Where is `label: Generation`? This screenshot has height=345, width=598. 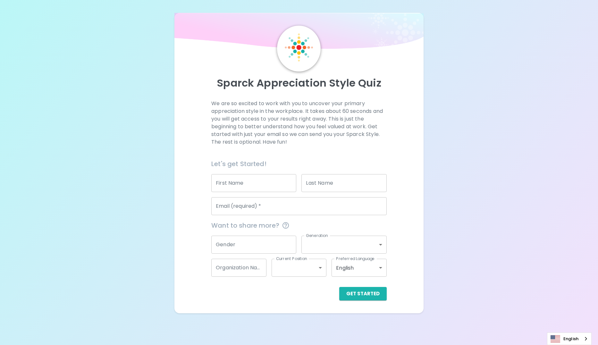
label: Generation is located at coordinates (317, 235).